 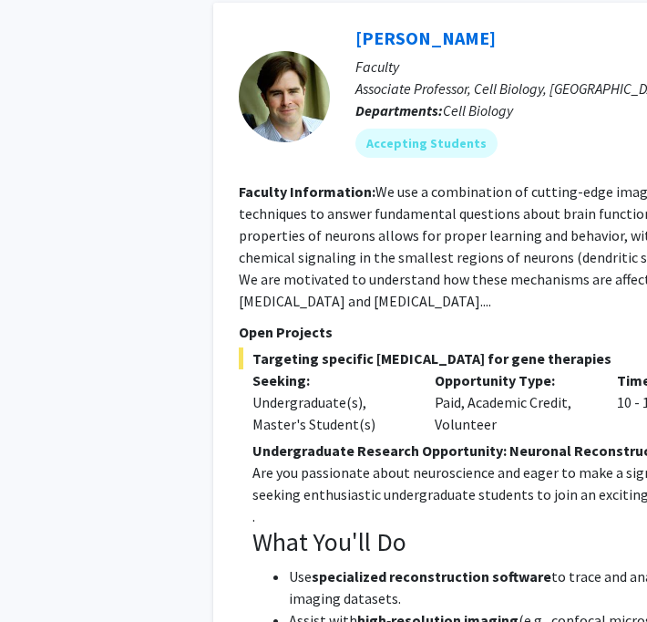 What do you see at coordinates (330, 380) in the screenshot?
I see `p: Seeking:` at bounding box center [330, 380].